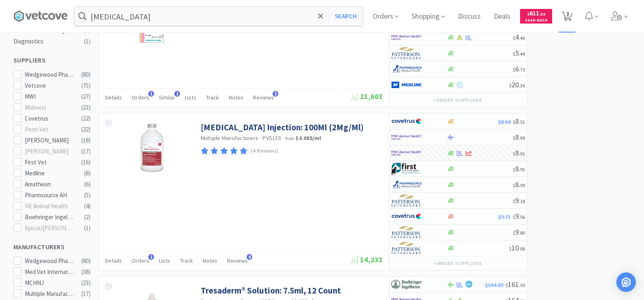  What do you see at coordinates (52, 60) in the screenshot?
I see `h5: Suppliers` at bounding box center [52, 60].